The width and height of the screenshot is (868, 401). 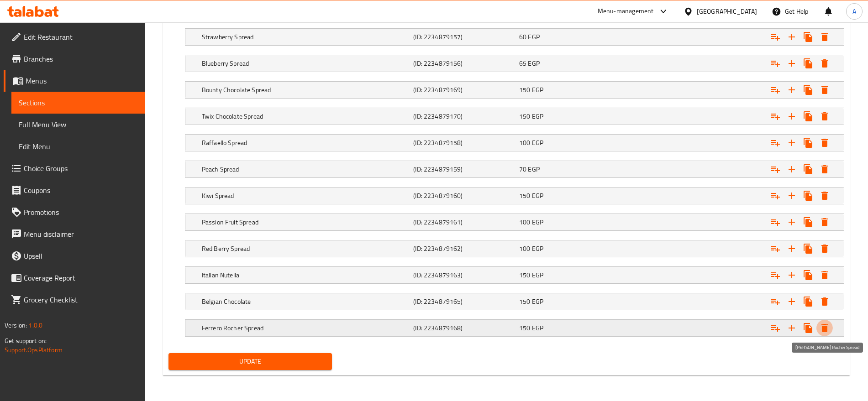 What do you see at coordinates (306, 117) in the screenshot?
I see `h5: Twix Chocolate Spread` at bounding box center [306, 117].